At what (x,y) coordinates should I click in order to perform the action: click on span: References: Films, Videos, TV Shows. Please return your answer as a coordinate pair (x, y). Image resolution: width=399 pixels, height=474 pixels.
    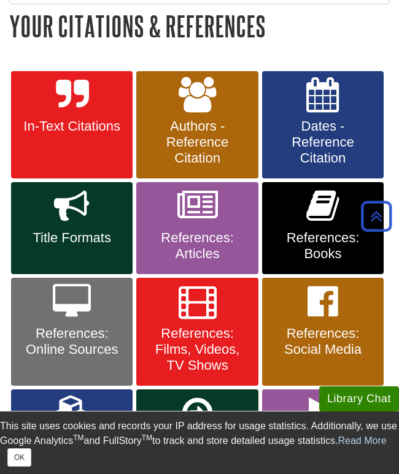
    Looking at the image, I should click on (197, 350).